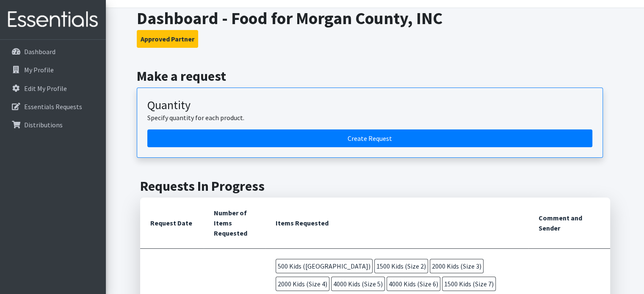 This screenshot has width=644, height=294. I want to click on a: Create a request by quantity, so click(370, 138).